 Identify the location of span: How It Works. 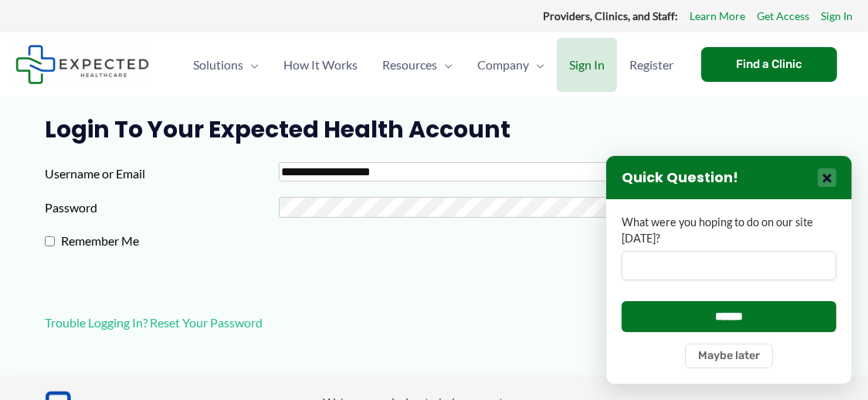
(321, 65).